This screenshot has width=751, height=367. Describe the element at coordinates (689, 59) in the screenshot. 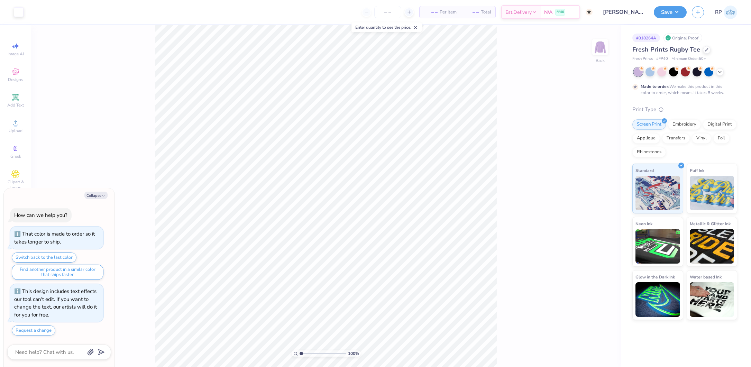

I see `span: Minimum Order: 50 +` at that location.